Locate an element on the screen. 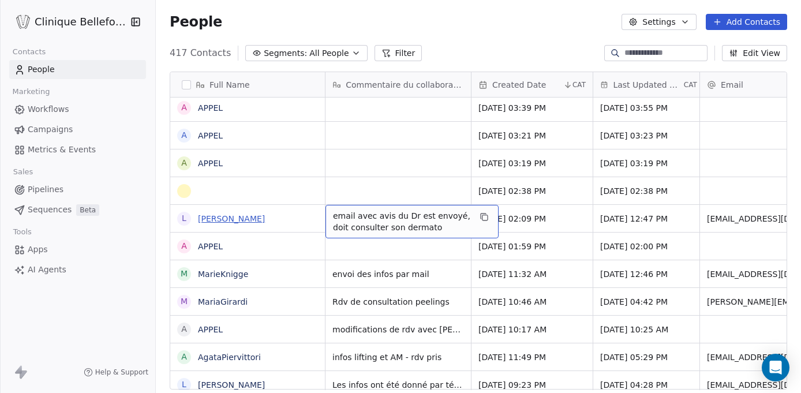 The image size is (801, 393). a: AgataPiervittori is located at coordinates (229, 357).